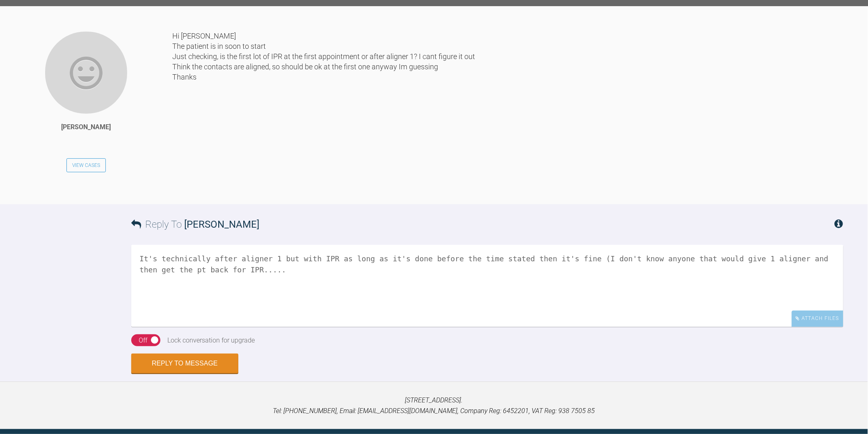 This screenshot has height=434, width=868. Describe the element at coordinates (143, 340) in the screenshot. I see `div: Off` at that location.